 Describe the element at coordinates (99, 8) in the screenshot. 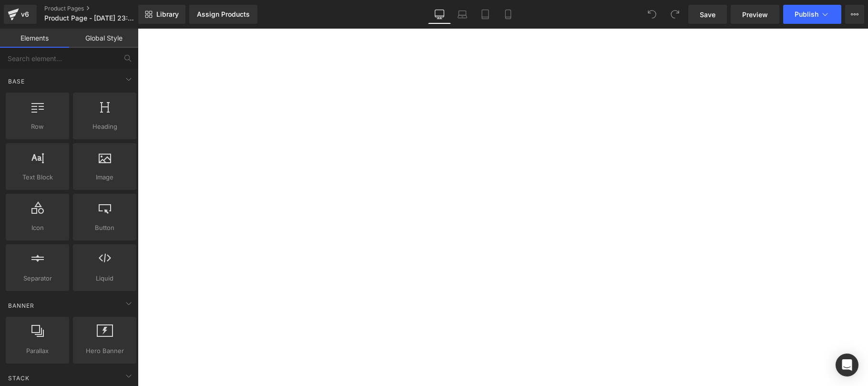

I see `a: Product Pages` at that location.